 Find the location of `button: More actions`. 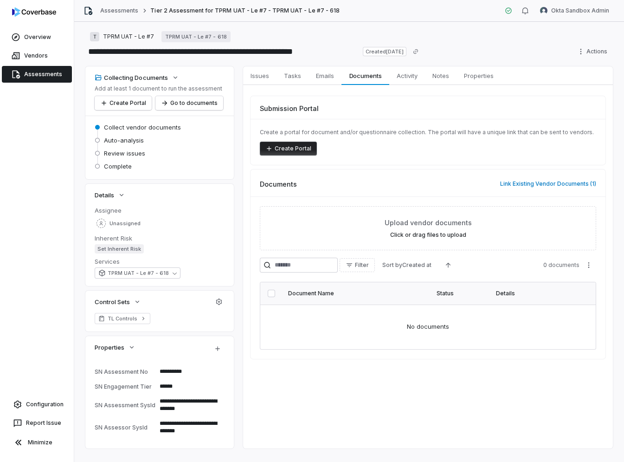

button: More actions is located at coordinates (589, 265).